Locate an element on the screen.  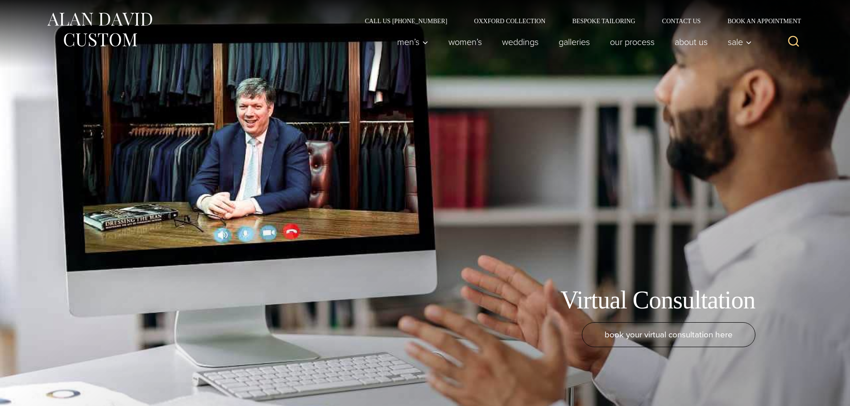
a: book your virtual consultation here is located at coordinates (668, 335).